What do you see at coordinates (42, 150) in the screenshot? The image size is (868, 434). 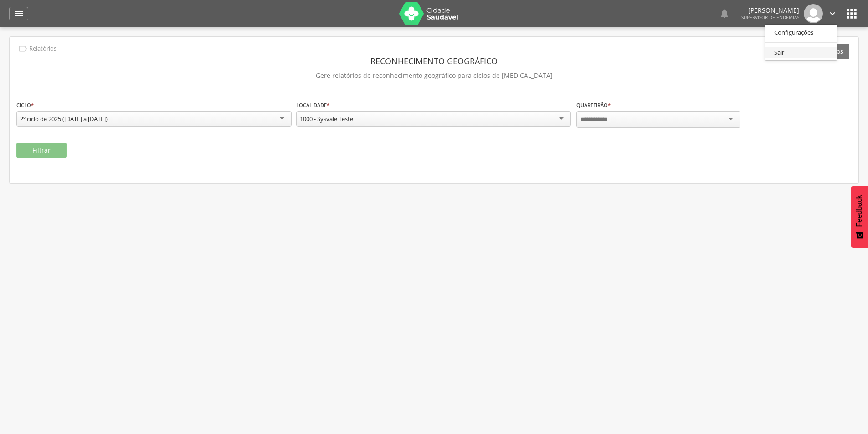 I see `button: Filtrar` at bounding box center [42, 150].